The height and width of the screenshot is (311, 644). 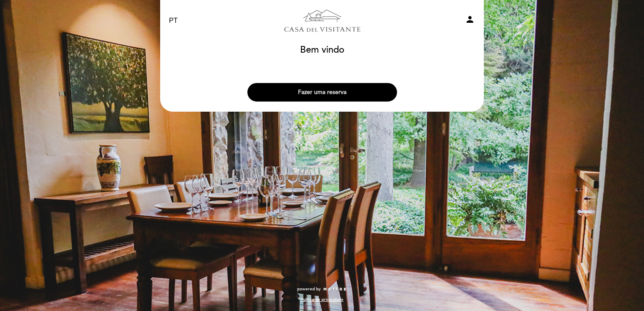 I want to click on button: person, so click(x=470, y=20).